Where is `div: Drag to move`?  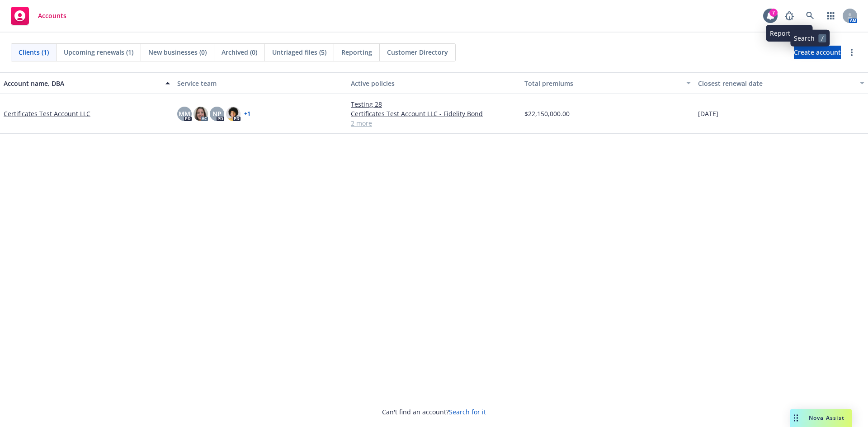
div: Drag to move is located at coordinates (796, 418).